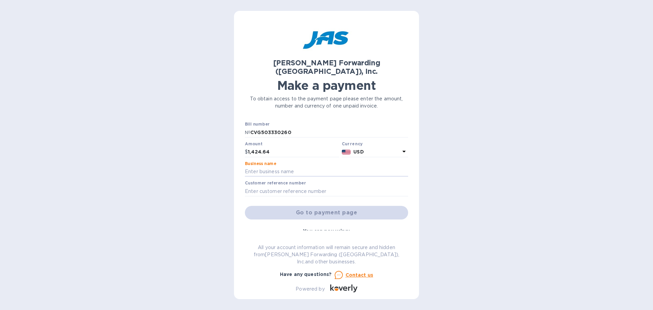  I want to click on input: 0.00, so click(293, 152).